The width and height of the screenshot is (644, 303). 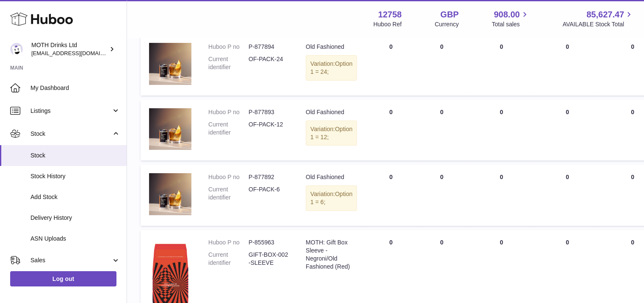 I want to click on img: orders@mothdrinks.com, so click(x=17, y=49).